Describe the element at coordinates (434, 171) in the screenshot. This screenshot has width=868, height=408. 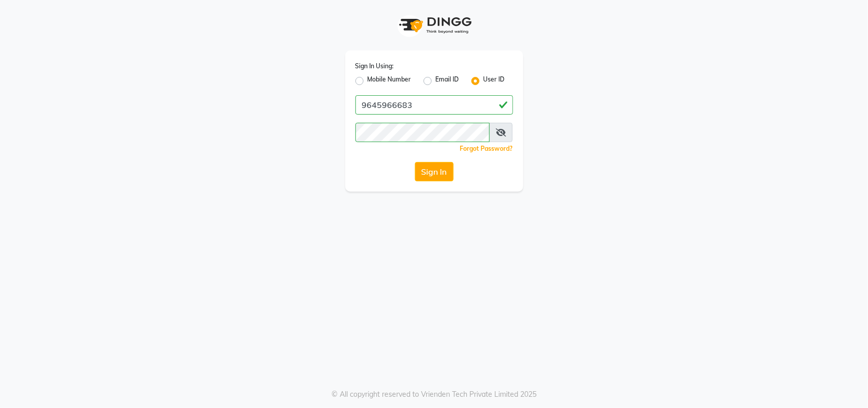
I see `button: Sign In` at that location.